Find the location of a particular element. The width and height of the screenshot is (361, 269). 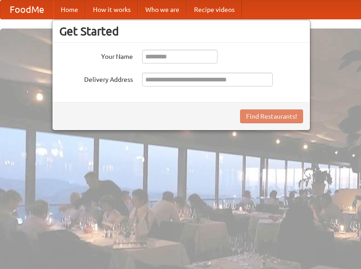

label: Your Name is located at coordinates (96, 55).